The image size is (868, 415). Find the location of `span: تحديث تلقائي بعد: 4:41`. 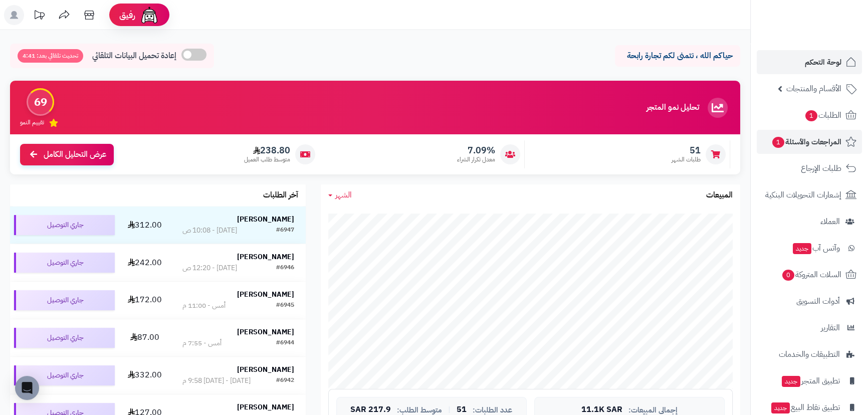

span: تحديث تلقائي بعد: 4:41 is located at coordinates (50, 56).